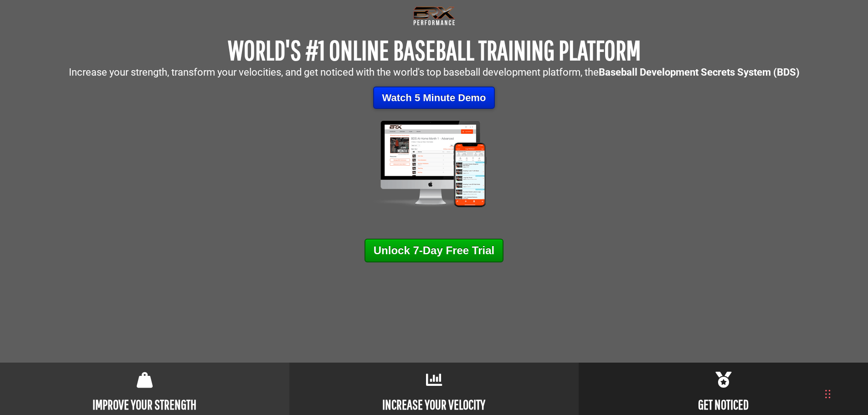  What do you see at coordinates (144, 404) in the screenshot?
I see `b: IMPROVE YOUR STRENGTH` at bounding box center [144, 404].